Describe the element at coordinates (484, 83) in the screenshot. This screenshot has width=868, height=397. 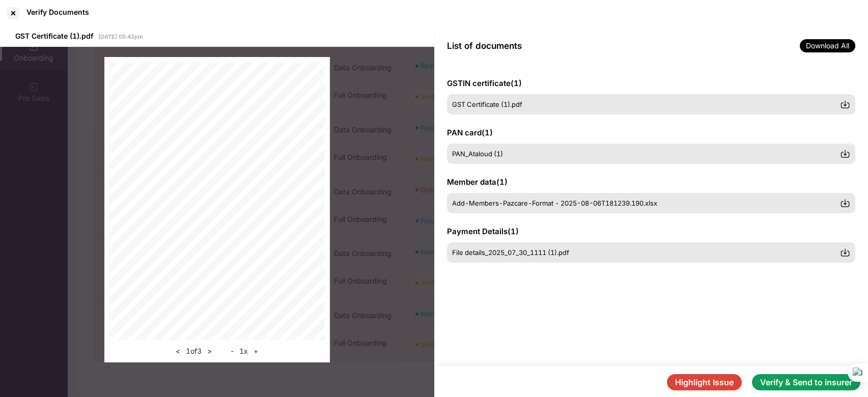
I see `span: GSTIN certificate ( 1 )` at that location.